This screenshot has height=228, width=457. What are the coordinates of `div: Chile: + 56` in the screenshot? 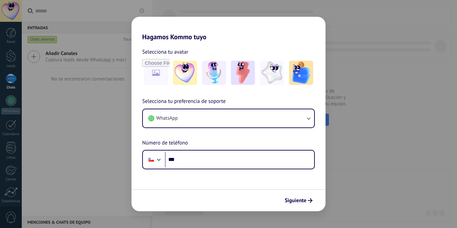 It's located at (151, 159).